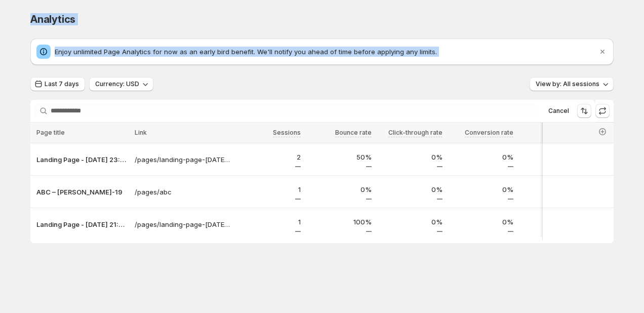 This screenshot has width=644, height=313. What do you see at coordinates (326, 51) in the screenshot?
I see `p: Enjoy unlimited Page Analytics for now as an early bird benefit. We'll notify you ahead of time b...` at bounding box center [326, 51].